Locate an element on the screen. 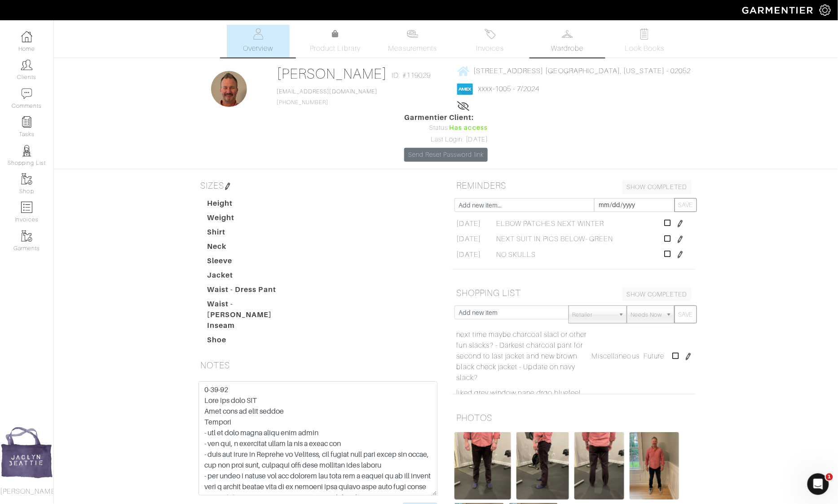  span: Future is located at coordinates (655, 356).